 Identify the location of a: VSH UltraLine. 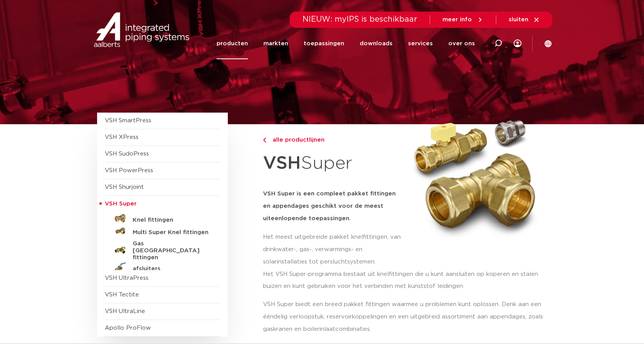
(125, 311).